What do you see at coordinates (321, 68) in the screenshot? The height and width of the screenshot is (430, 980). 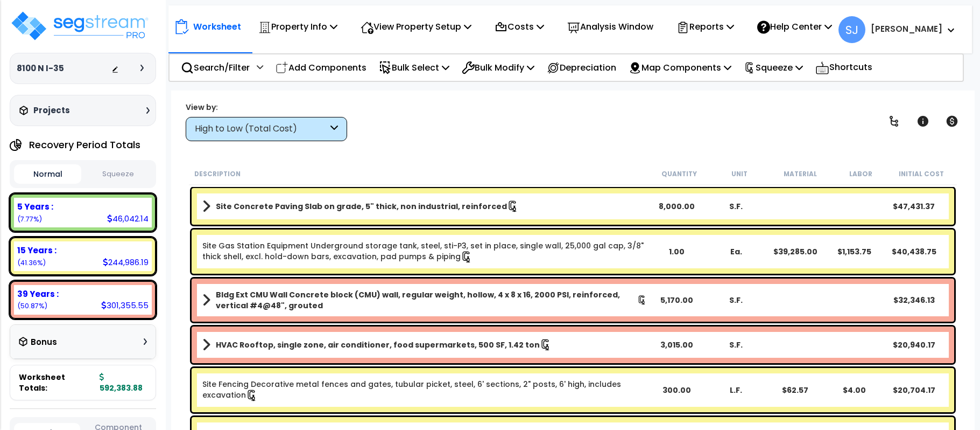 I see `div: Add Components` at bounding box center [321, 68].